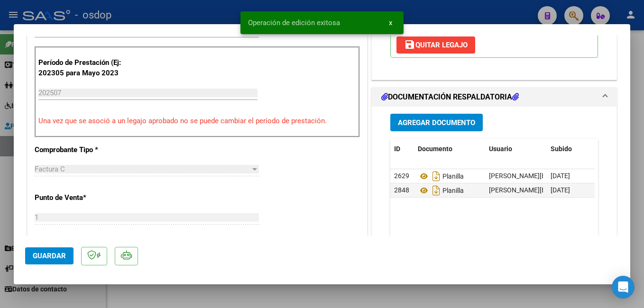 The height and width of the screenshot is (308, 644). What do you see at coordinates (618, 149) in the screenshot?
I see `datatable-header-cell: Acción` at bounding box center [618, 149].